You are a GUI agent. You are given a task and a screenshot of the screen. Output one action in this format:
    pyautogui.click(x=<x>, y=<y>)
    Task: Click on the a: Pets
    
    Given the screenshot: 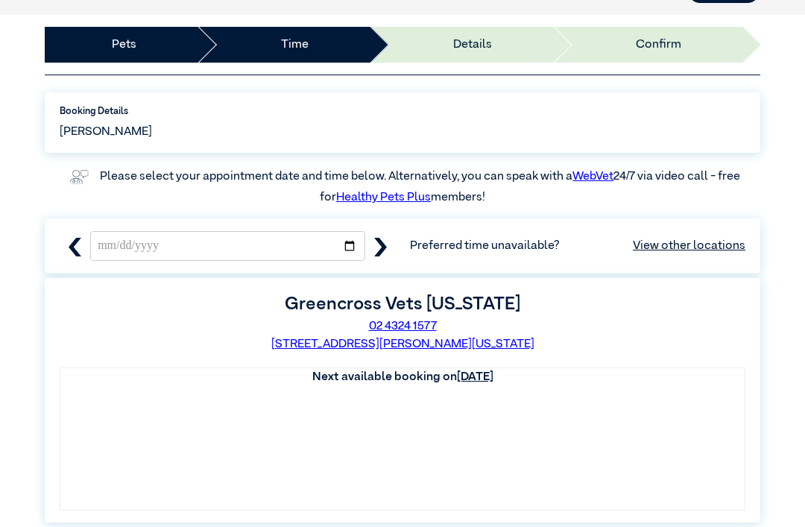 What is the action you would take?
    pyautogui.click(x=124, y=45)
    